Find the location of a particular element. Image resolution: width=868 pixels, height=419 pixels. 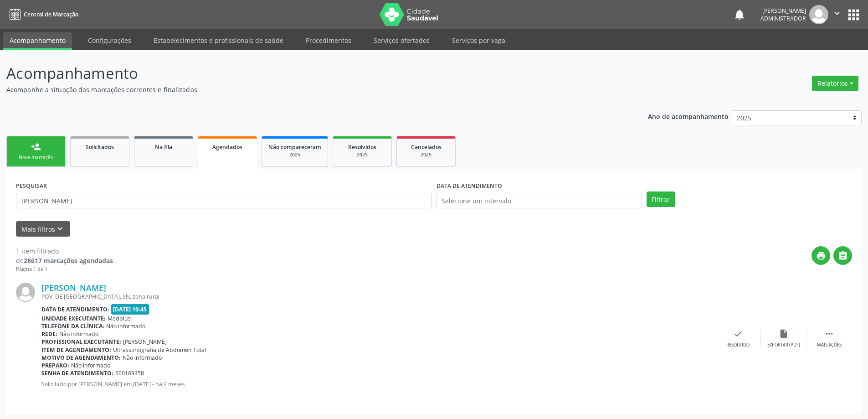

i: insert_drive_file is located at coordinates (784, 334).